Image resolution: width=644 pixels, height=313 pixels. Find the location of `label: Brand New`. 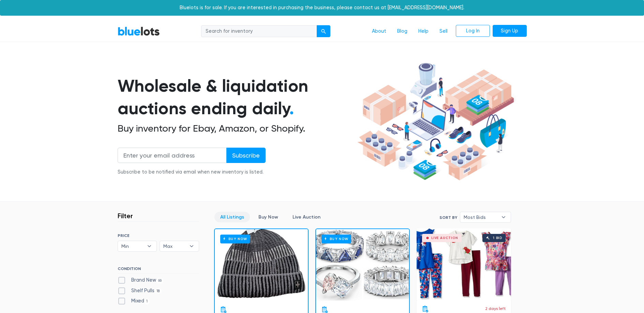

label: Brand New is located at coordinates (140, 280).